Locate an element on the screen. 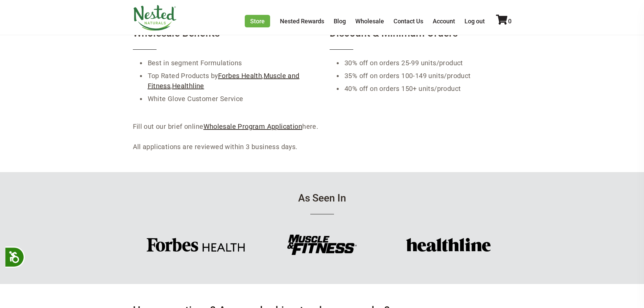 This screenshot has width=644, height=308. a: Wholesale is located at coordinates (369, 21).